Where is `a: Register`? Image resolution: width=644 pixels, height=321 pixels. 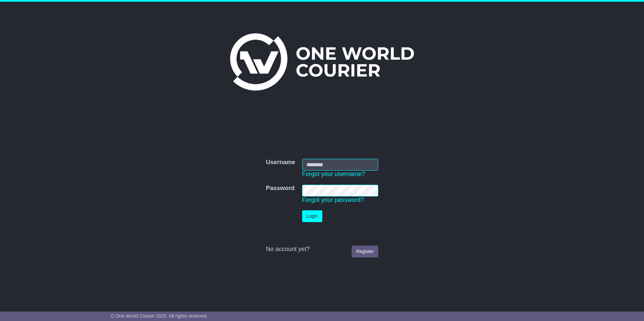
a: Register is located at coordinates (365, 251).